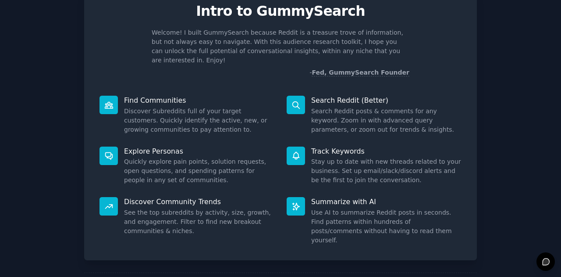  I want to click on dd: Discover Subreddits full of your target customers. Quickly identify the active, new, or growing c..., so click(199, 120).